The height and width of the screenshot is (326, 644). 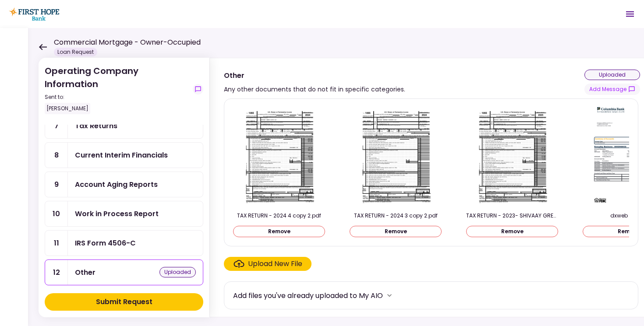 What do you see at coordinates (124, 243) in the screenshot?
I see `a: 11IRS Form 4506-C` at bounding box center [124, 243].